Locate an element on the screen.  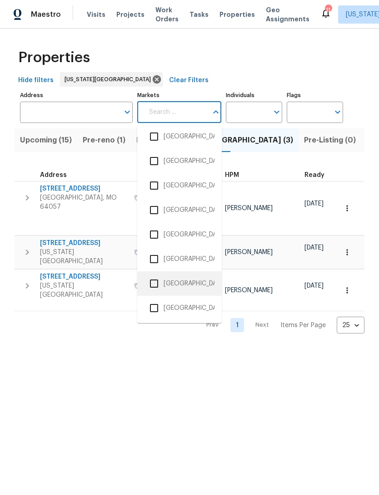
label: Address is located at coordinates (76, 95).